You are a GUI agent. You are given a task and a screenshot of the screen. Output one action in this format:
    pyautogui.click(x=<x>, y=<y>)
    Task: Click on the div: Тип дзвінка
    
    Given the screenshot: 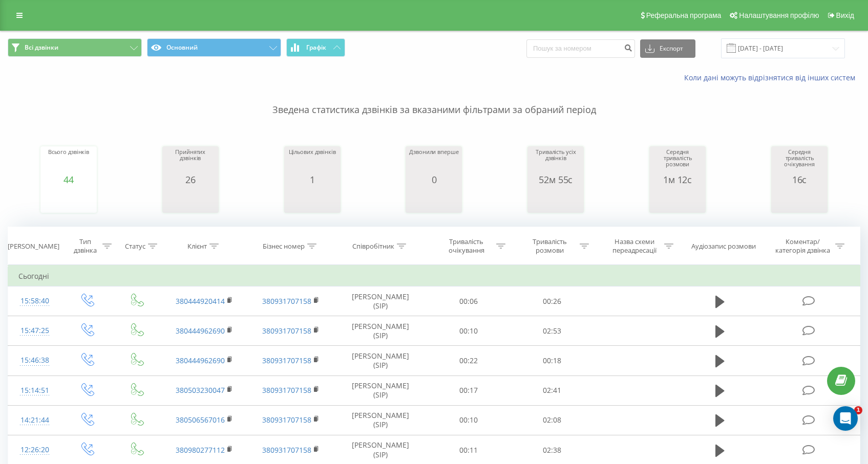 What is the action you would take?
    pyautogui.click(x=85, y=246)
    